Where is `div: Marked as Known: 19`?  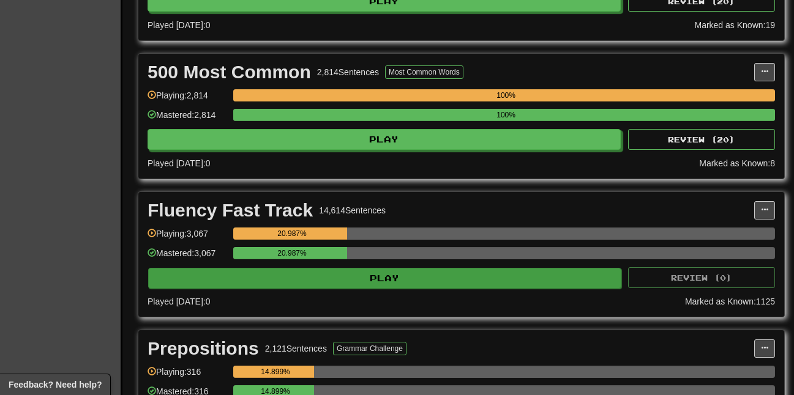
div: Marked as Known: 19 is located at coordinates (734, 25).